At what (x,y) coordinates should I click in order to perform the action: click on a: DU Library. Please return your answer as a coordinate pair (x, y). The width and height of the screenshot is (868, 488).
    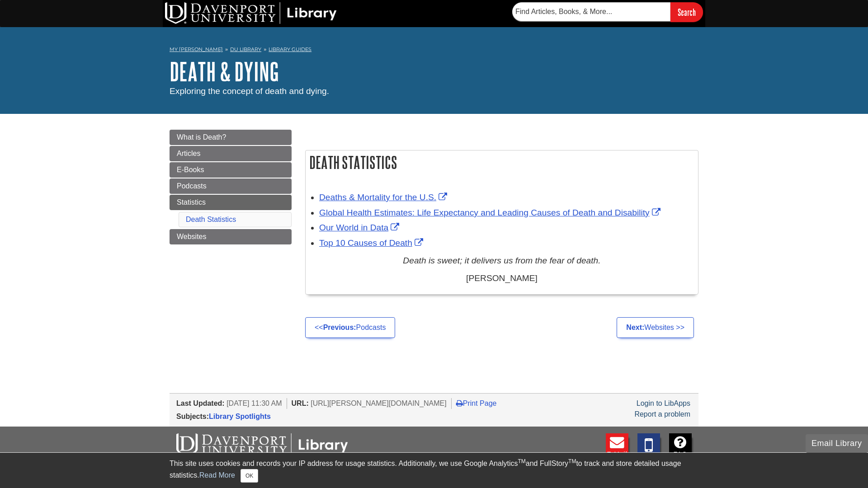
    Looking at the image, I should click on (246, 49).